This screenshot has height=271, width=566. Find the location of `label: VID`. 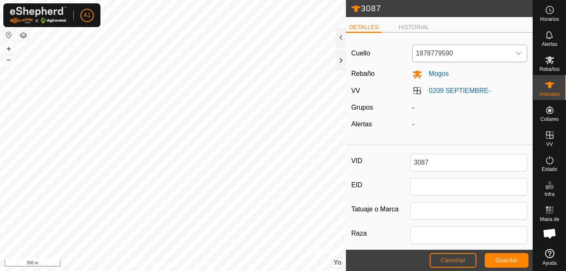

label: VID is located at coordinates (380, 161).